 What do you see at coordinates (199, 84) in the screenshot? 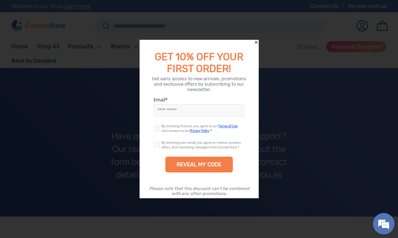
I see `div: Get early access to new arrivals, promotions and exclusive offers by subscribing to our newsletter.` at bounding box center [199, 84].